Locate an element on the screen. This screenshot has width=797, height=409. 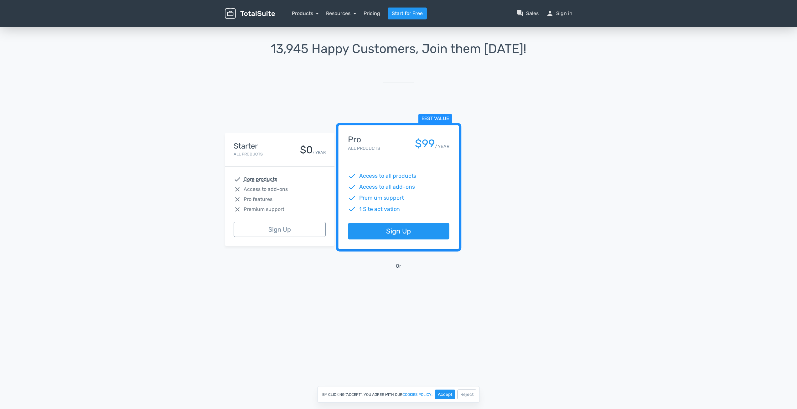
span: Best value is located at coordinates (435, 119).